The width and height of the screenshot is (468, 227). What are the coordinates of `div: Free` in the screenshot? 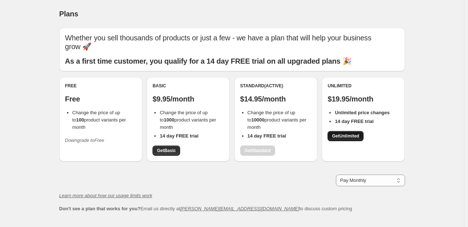 It's located at (101, 86).